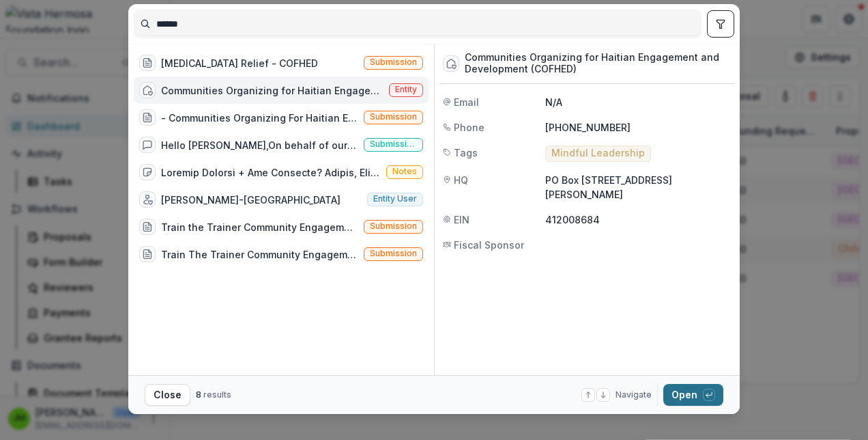  I want to click on div: Loremip Dolorsi + Ame Consecte? Adipis, Elits, Doeiusmod. Temporin utlabore etd mag, 81, aliquae ..., so click(271, 172).